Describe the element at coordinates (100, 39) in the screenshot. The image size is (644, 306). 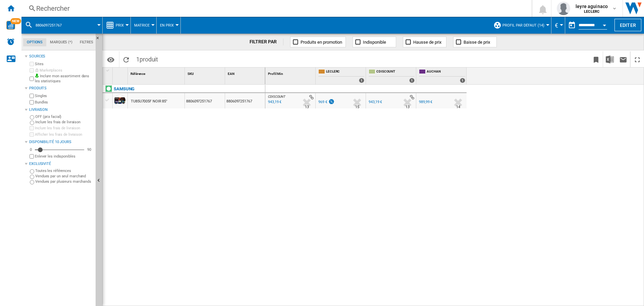
I see `button: Masquer` at that location.